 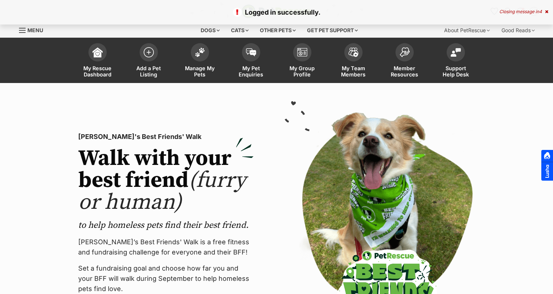 What do you see at coordinates (251, 52) in the screenshot?
I see `img: pet-enquiries-icon-7e3ad2cf08bfb03b45e93fb7055b45f3efa6380592205ae92323e6603595dc1f.svg` at bounding box center [251, 52].